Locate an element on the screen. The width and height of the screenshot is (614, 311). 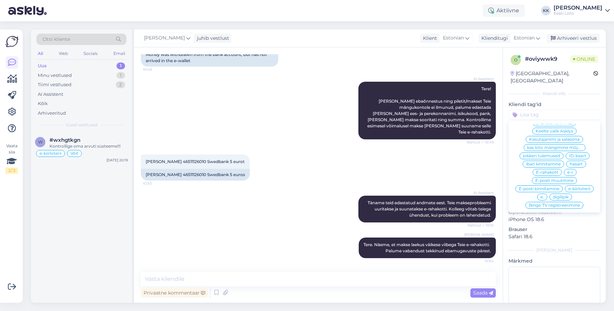
div: Money was withdrawn from the bank account, but has not arrived in the e-wallet is located at coordinates (210, 58).